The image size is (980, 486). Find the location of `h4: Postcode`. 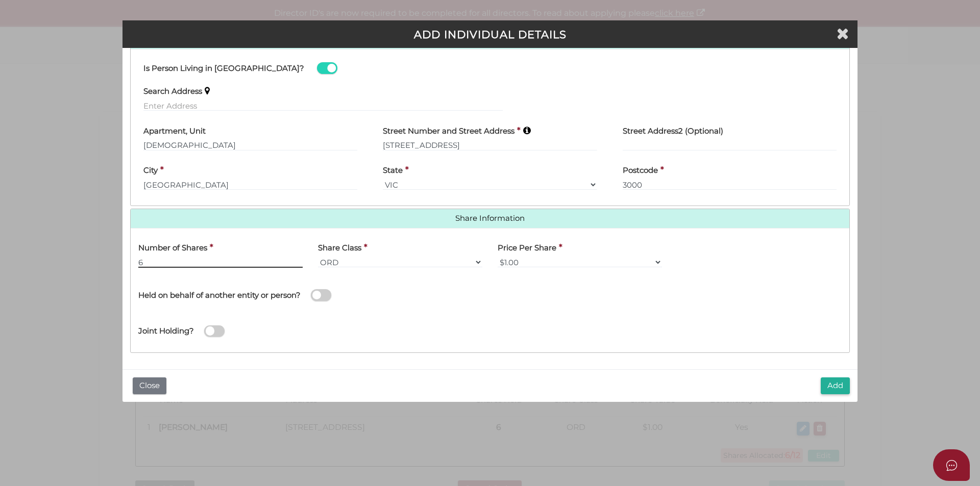

h4: Postcode is located at coordinates (640, 170).